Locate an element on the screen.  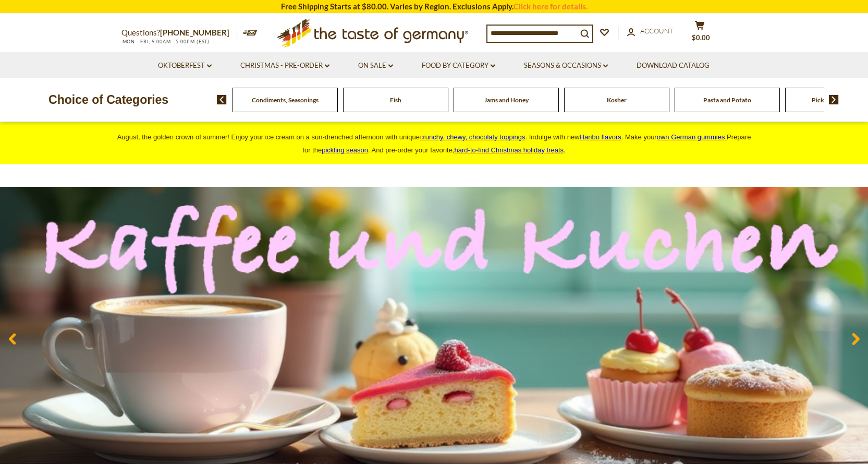
p: Questions? is located at coordinates (180, 33).